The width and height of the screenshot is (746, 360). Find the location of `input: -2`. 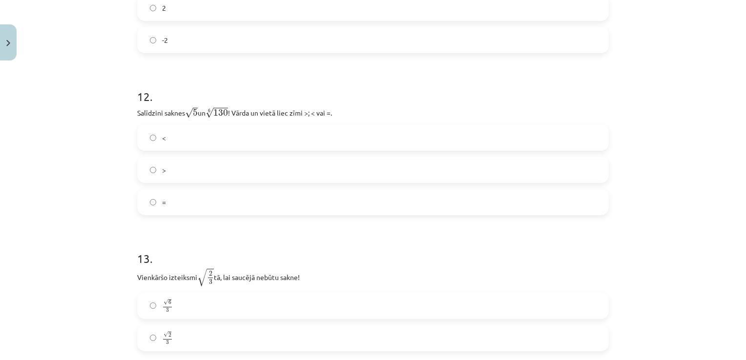

input: -2 is located at coordinates (153, 40).